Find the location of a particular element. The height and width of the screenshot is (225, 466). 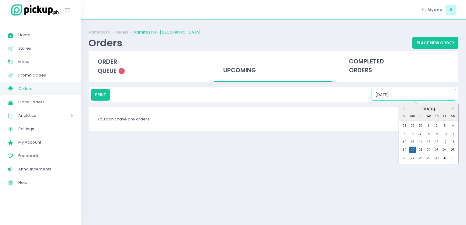

div: Sa is located at coordinates (453, 116).